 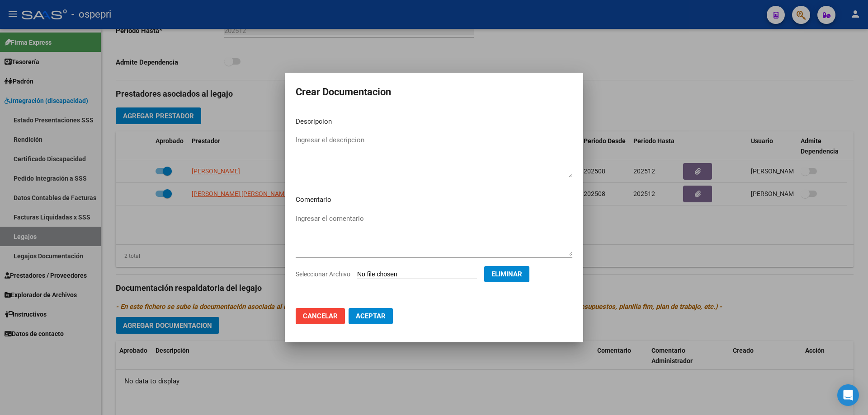 I want to click on span: Eliminar, so click(x=507, y=274).